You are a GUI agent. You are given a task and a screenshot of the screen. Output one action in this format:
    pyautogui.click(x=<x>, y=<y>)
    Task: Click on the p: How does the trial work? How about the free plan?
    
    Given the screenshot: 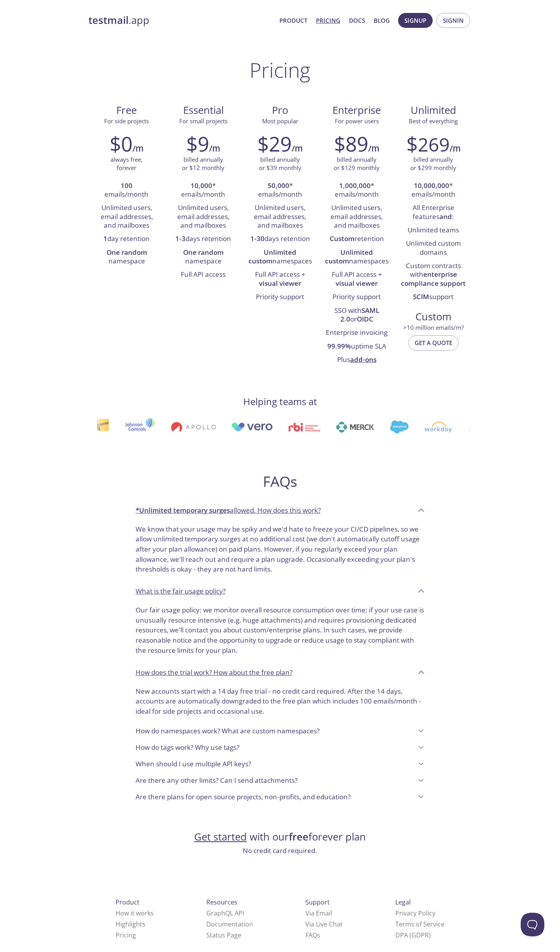 What is the action you would take?
    pyautogui.click(x=213, y=672)
    